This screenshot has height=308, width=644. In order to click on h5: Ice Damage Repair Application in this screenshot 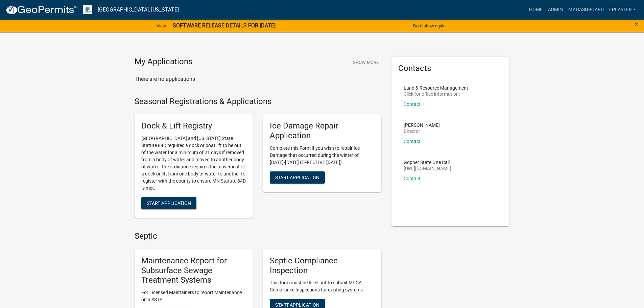, I will do `click(322, 131)`.